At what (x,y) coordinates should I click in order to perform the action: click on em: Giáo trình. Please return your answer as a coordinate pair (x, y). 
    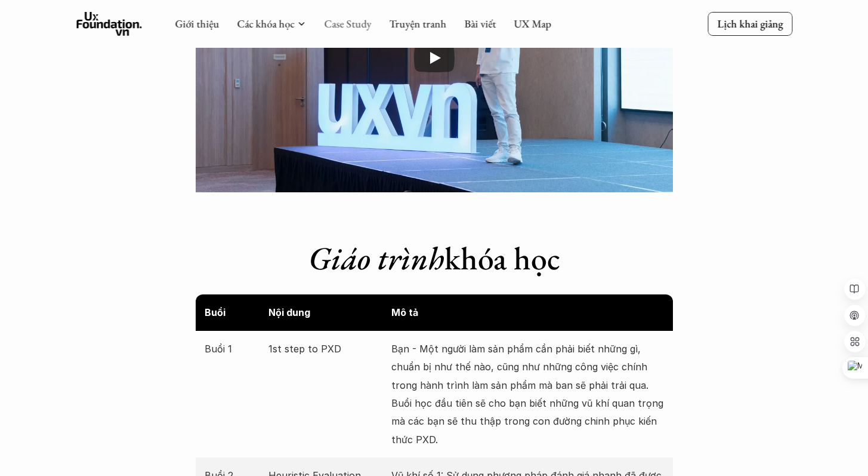
    Looking at the image, I should click on (376, 258).